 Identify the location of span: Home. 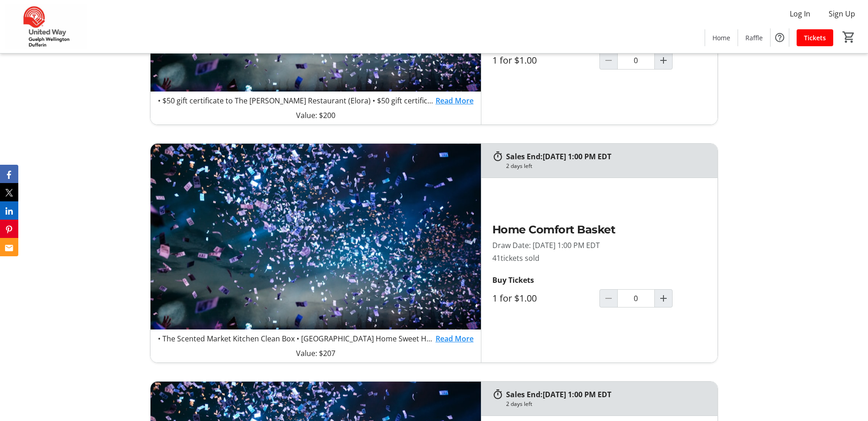
(721, 38).